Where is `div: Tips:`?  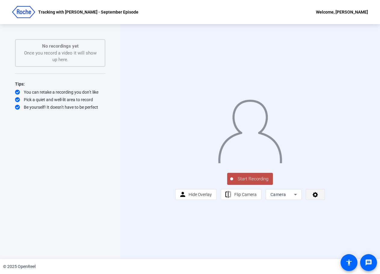
div: Tips: is located at coordinates (60, 84).